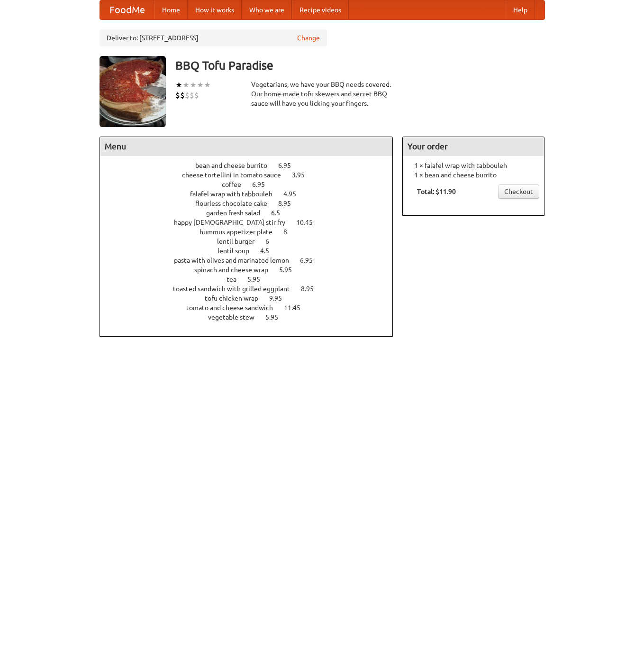  Describe the element at coordinates (252, 298) in the screenshot. I see `a: tofu chicken wrap 9.95` at that location.